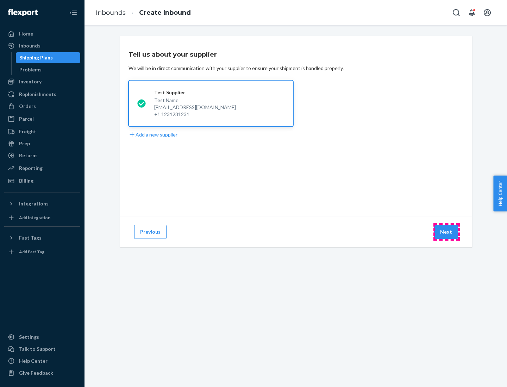 This screenshot has height=387, width=507. Describe the element at coordinates (42, 144) in the screenshot. I see `a: Prep` at that location.